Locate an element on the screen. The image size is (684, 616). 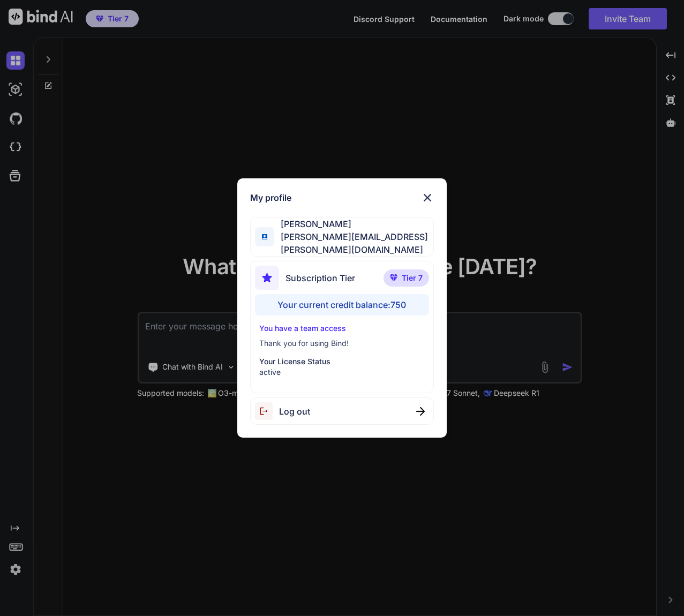
h1: My profile is located at coordinates (271, 198).